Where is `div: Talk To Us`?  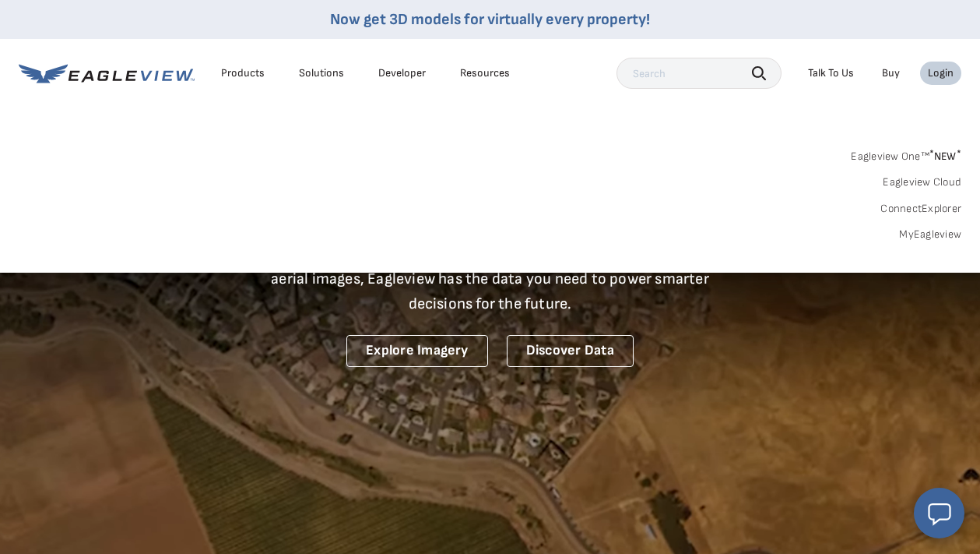 div: Talk To Us is located at coordinates (830, 73).